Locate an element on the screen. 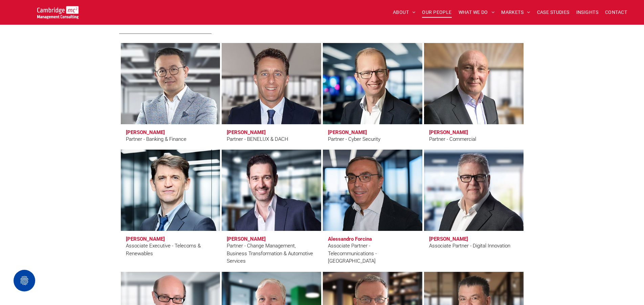  a: Rinat Abdrasilov | Partner - Banking & Finance | Cambridge Management Consulting is located at coordinates (171, 84).